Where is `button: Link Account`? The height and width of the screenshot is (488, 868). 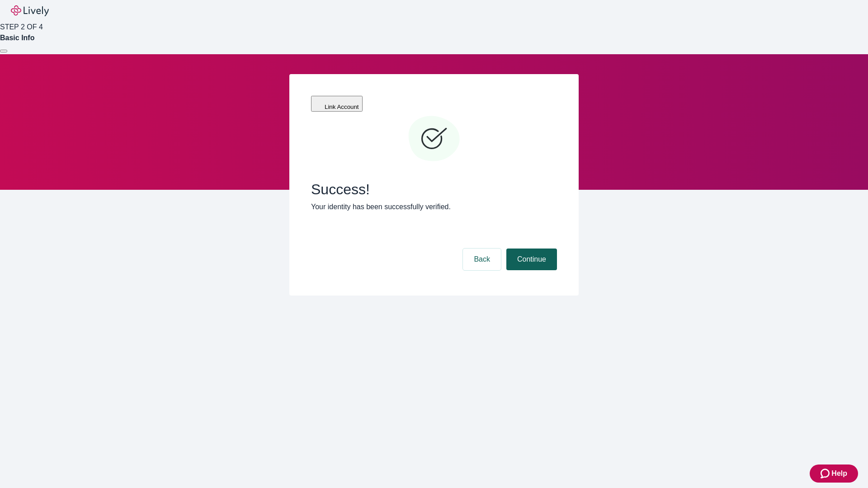
button: Link Account is located at coordinates (336, 103).